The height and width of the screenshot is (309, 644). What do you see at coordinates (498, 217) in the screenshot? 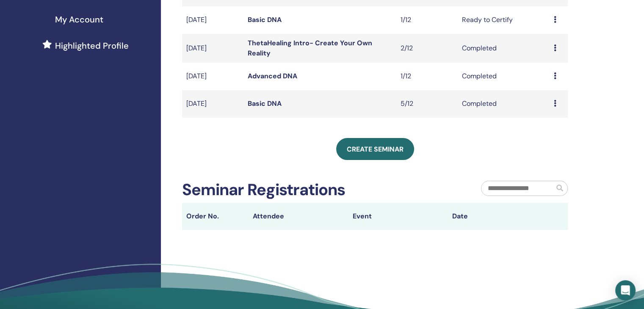
I see `th: Date` at bounding box center [498, 217].